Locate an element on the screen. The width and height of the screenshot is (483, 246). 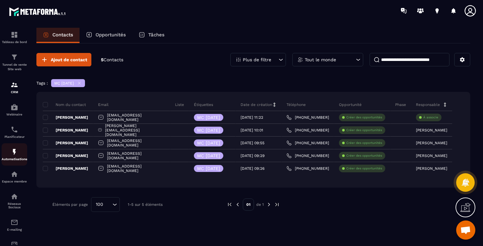
p: 1-5 sur 5 éléments is located at coordinates (145, 205).